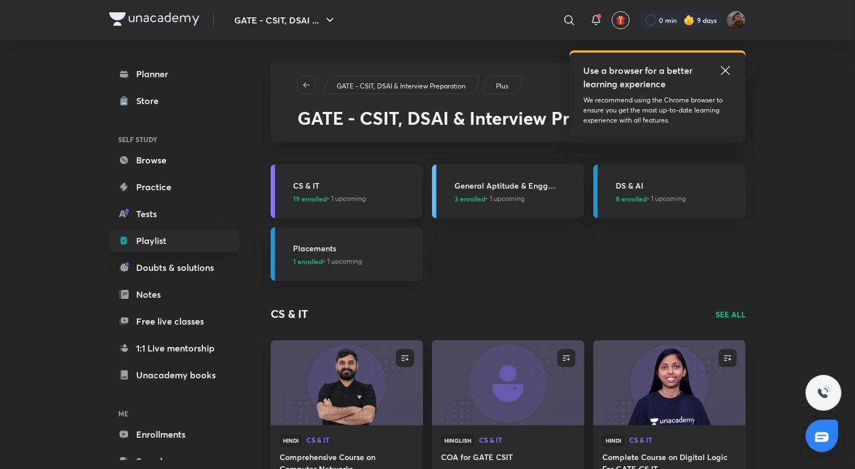  I want to click on a: CS & IT19 enrolled• 1 upcoming, so click(347, 192).